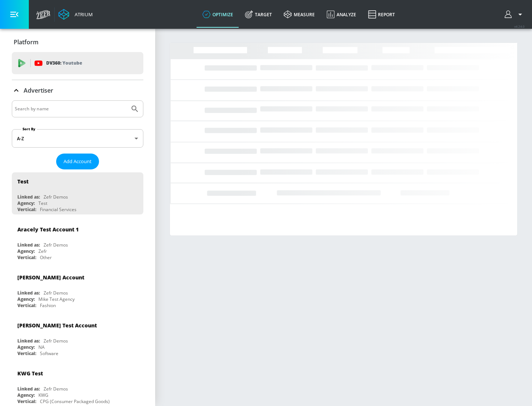  What do you see at coordinates (77, 161) in the screenshot?
I see `button: Add Account` at bounding box center [77, 161].